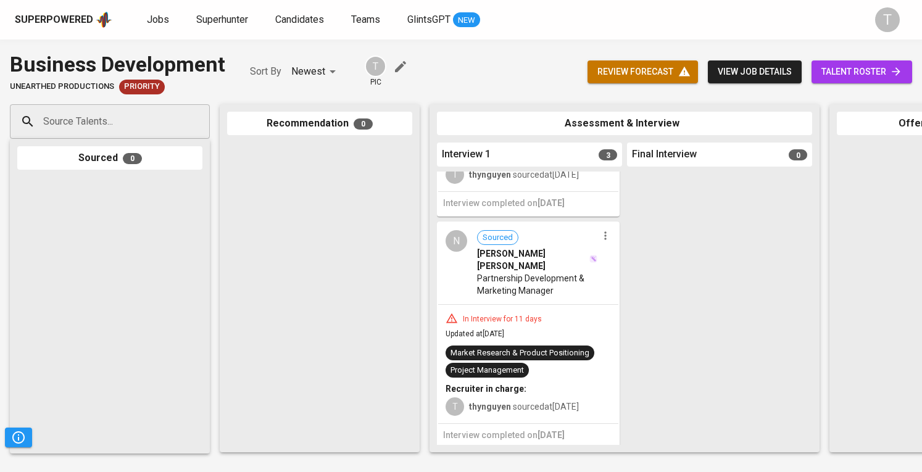 The height and width of the screenshot is (472, 922). What do you see at coordinates (299, 19) in the screenshot?
I see `span: Candidates` at bounding box center [299, 19].